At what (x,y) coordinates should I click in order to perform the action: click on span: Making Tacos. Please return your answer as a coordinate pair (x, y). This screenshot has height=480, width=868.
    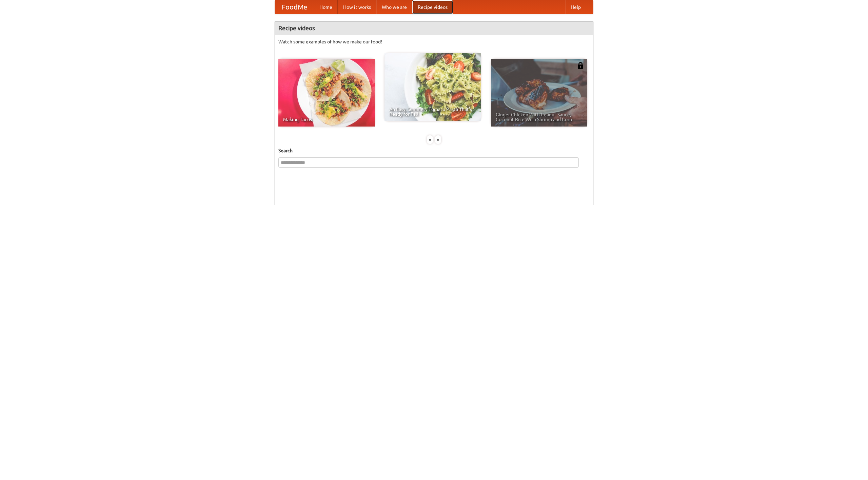
    Looking at the image, I should click on (326, 120).